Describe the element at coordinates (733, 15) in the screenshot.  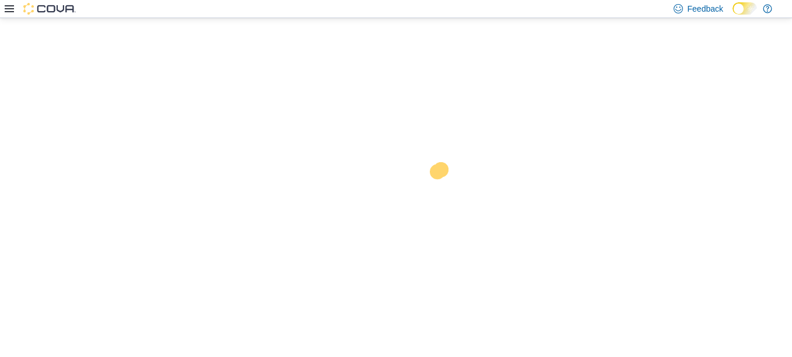
I see `span: Dark Mode` at that location.